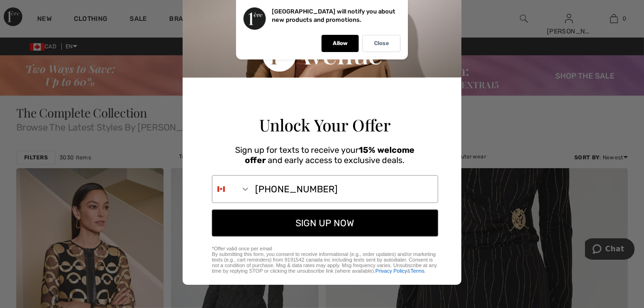 The height and width of the screenshot is (308, 644). Describe the element at coordinates (221, 189) in the screenshot. I see `img: Canada` at that location.